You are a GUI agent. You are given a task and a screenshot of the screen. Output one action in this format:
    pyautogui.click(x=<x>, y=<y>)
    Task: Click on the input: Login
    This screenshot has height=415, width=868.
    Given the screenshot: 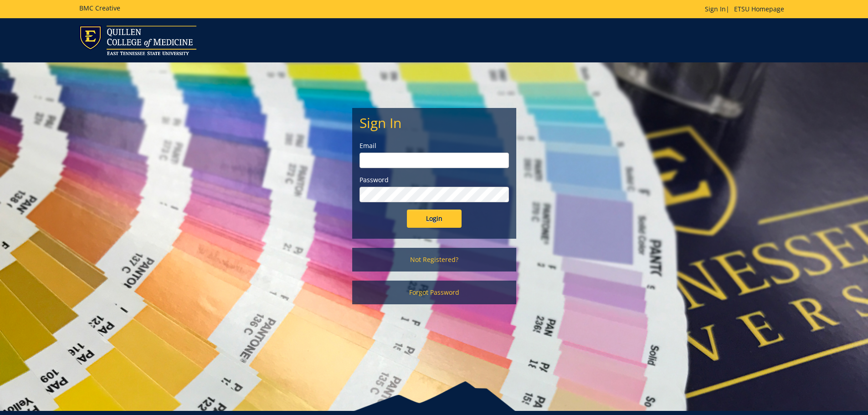 What is the action you would take?
    pyautogui.click(x=434, y=218)
    